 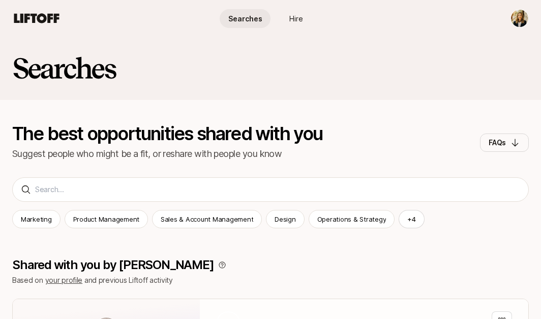 I want to click on span: Searches, so click(x=245, y=18).